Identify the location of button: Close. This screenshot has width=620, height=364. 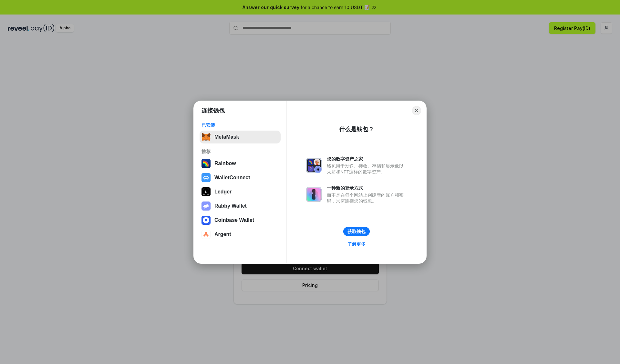
(417, 111).